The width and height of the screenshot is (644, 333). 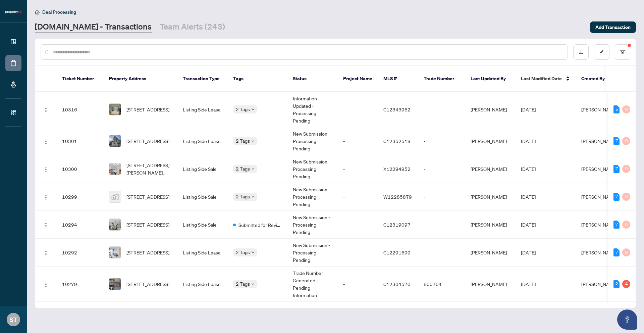 What do you see at coordinates (613, 27) in the screenshot?
I see `span: Add Transaction` at bounding box center [613, 27].